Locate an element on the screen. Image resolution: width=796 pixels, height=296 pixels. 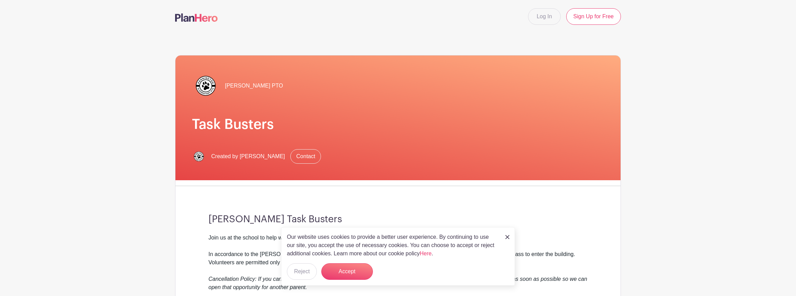
img: logo-507f7623f17ff9eddc593b1ce0a138ce2505c220e1c5a4e2b4648c50719b7d32.svg is located at coordinates (197, 18).